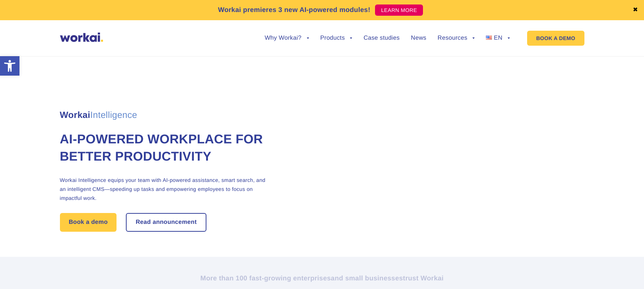 This screenshot has width=644, height=289. What do you see at coordinates (418, 38) in the screenshot?
I see `a: News` at bounding box center [418, 38].